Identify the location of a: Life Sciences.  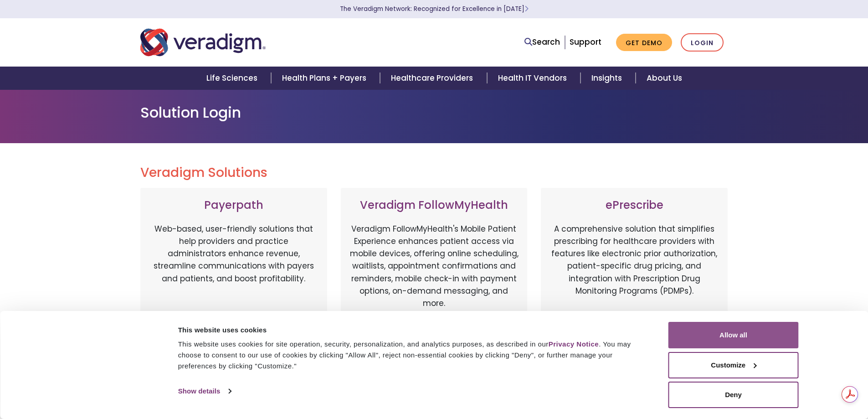
(233, 78).